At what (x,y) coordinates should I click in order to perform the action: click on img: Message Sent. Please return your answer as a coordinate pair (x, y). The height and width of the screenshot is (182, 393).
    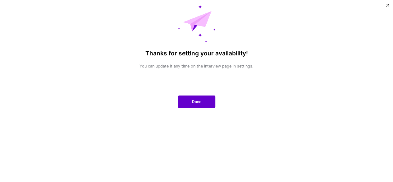
    Looking at the image, I should click on (197, 24).